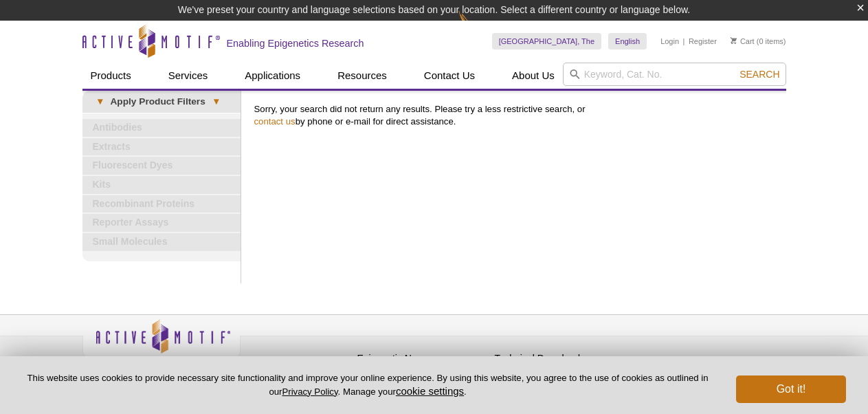 This screenshot has height=414, width=868. Describe the element at coordinates (760, 74) in the screenshot. I see `button: Search` at that location.